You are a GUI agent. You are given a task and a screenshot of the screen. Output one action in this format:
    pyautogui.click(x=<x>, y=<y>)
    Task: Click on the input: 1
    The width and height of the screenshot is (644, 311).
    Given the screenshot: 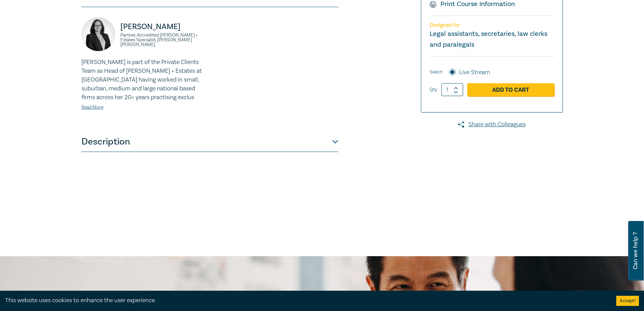 What is the action you would take?
    pyautogui.click(x=452, y=90)
    